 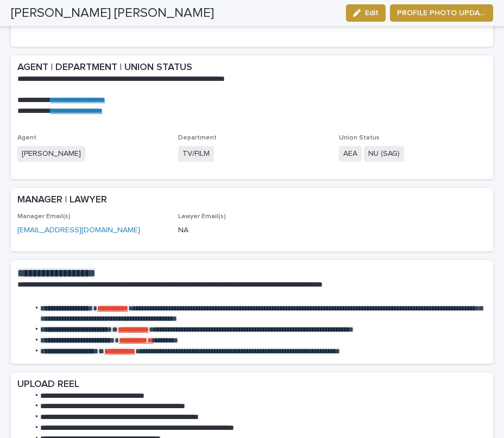 What do you see at coordinates (44, 217) in the screenshot?
I see `span: Manager Email(s)` at bounding box center [44, 217].